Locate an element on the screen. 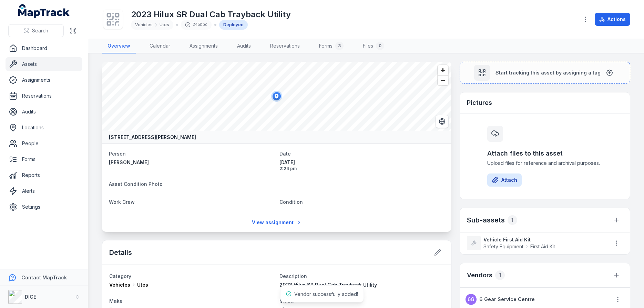  h2: Sub-assets is located at coordinates (486, 220).